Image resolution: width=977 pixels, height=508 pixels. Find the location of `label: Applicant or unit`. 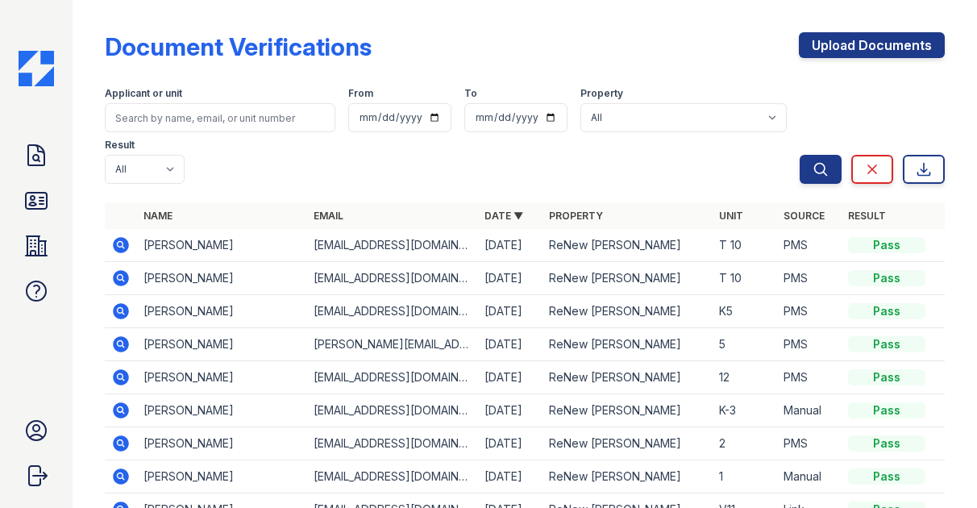

label: Applicant or unit is located at coordinates (143, 94).